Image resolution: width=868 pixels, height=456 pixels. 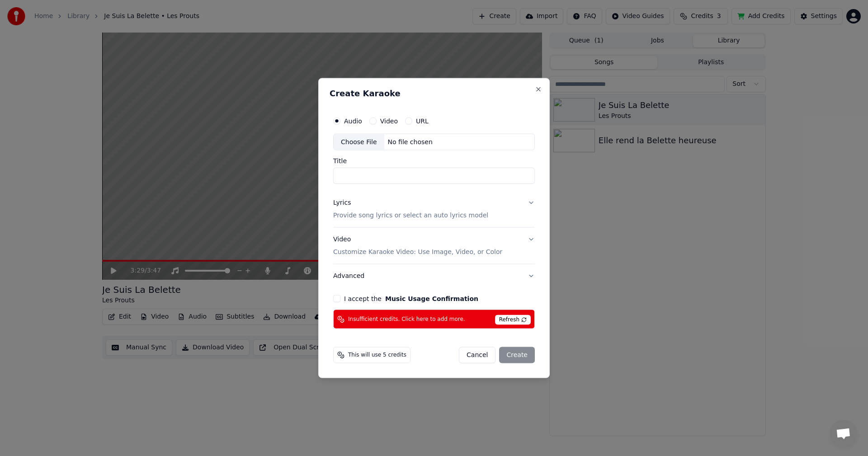 What do you see at coordinates (513, 320) in the screenshot?
I see `span: Refresh` at bounding box center [513, 320].